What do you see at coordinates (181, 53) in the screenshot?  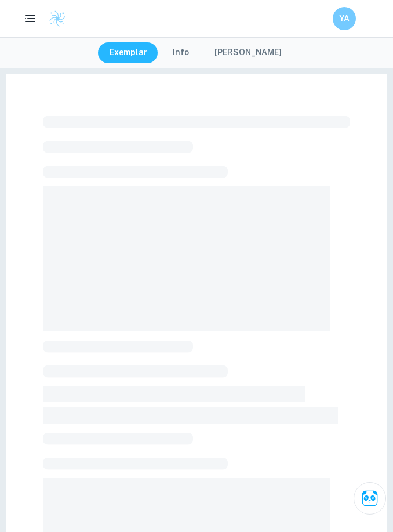 I see `button: Info` at bounding box center [181, 53].